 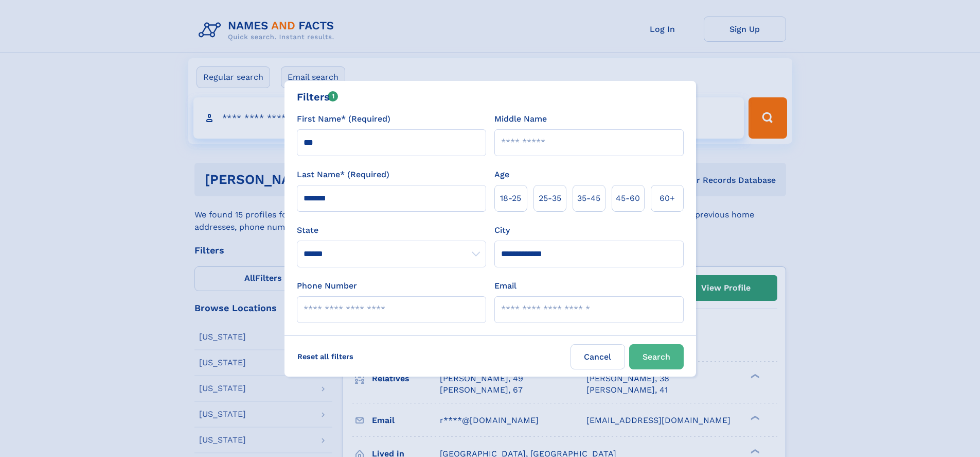 I want to click on span: 18‑25, so click(x=510, y=198).